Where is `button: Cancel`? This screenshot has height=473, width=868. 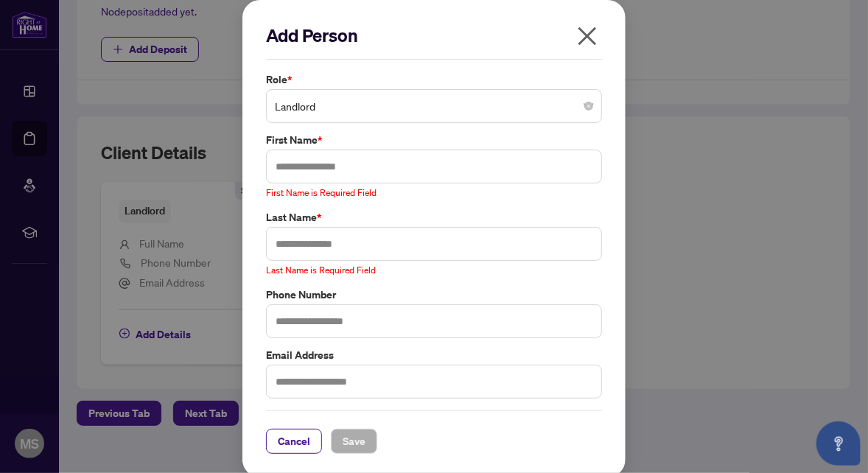
button: Cancel is located at coordinates (294, 441).